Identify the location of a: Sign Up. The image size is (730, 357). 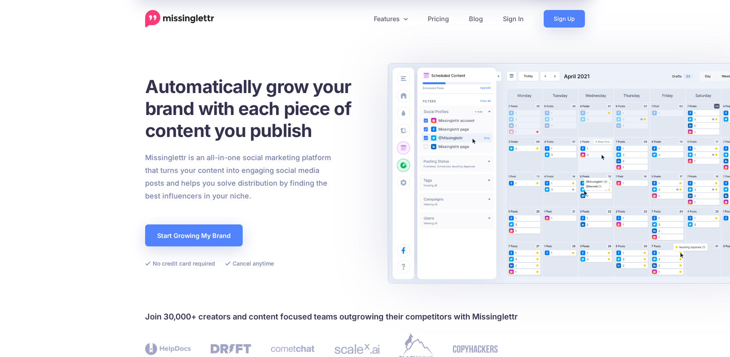
(564, 19).